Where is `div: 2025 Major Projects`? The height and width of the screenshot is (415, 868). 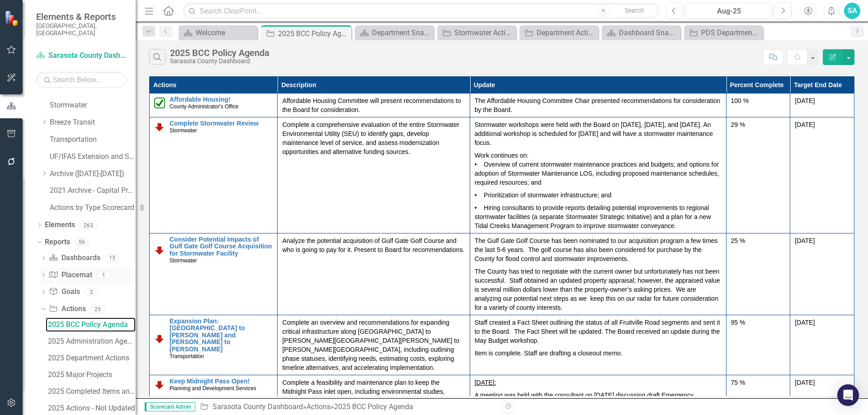 div: 2025 Major Projects is located at coordinates (92, 375).